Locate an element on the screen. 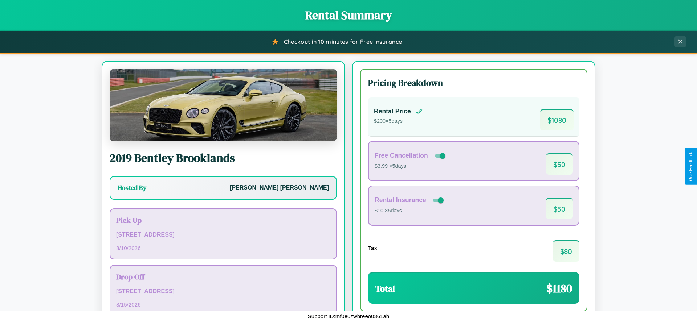  h4: Rental Price is located at coordinates (392, 111).